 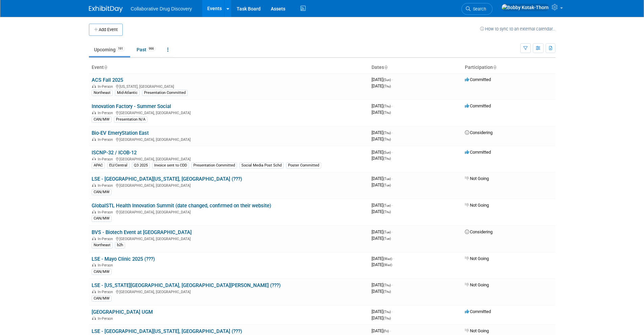 I want to click on div: APAC, so click(x=98, y=166).